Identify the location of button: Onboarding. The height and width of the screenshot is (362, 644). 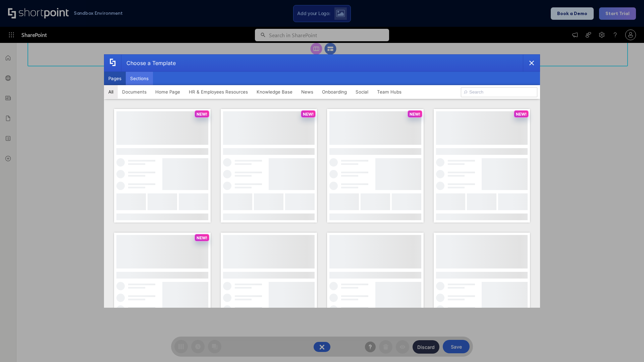
(334, 92).